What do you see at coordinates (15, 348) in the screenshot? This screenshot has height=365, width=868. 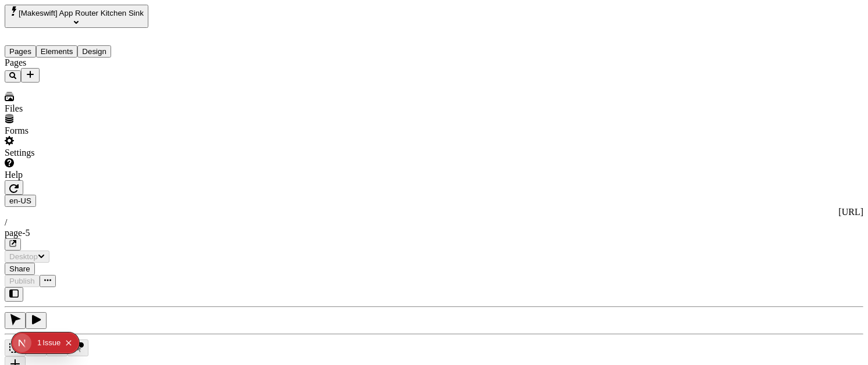 I see `button: Box` at bounding box center [15, 348].